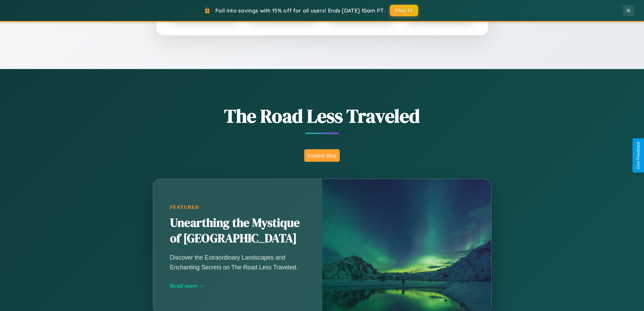  What do you see at coordinates (638, 155) in the screenshot?
I see `div: Give Feedback` at bounding box center [638, 155].